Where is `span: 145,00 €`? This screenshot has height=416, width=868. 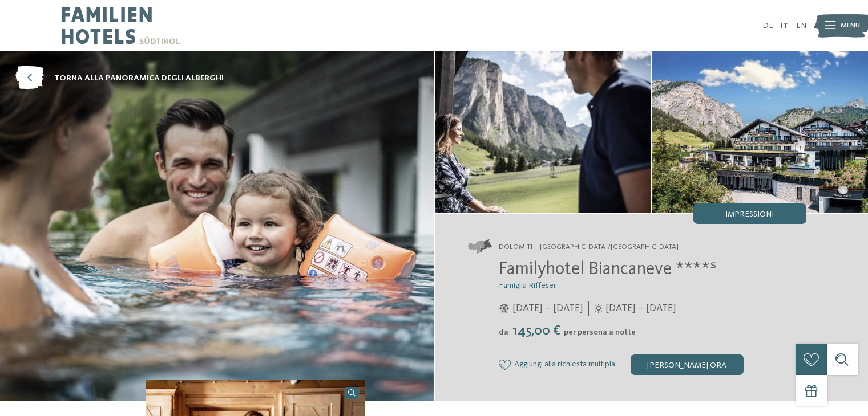
span: 145,00 € is located at coordinates (536, 332).